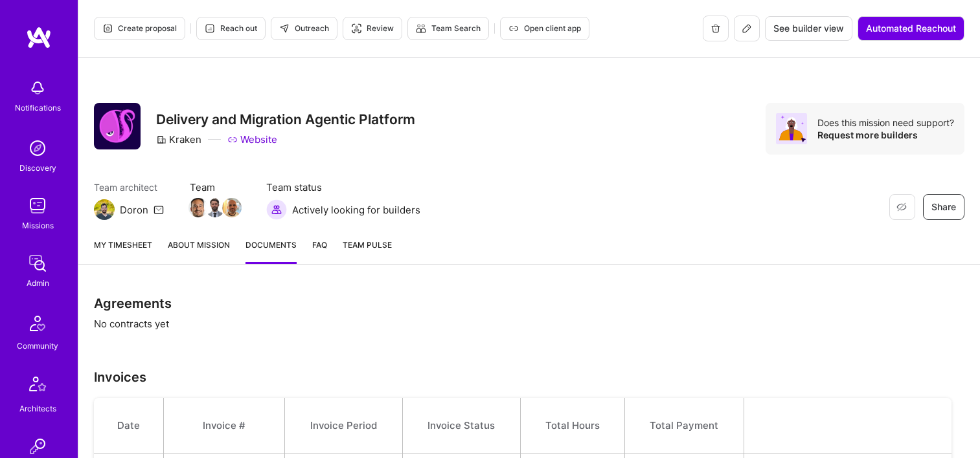 This screenshot has width=980, height=458. I want to click on span: Team, so click(215, 187).